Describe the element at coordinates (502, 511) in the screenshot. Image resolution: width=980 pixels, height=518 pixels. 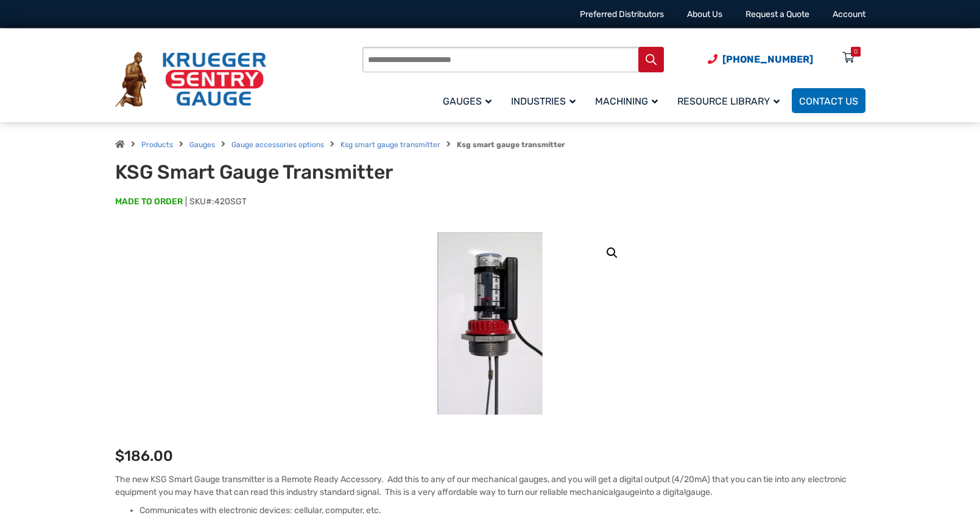
I see `li: Communicates with electronic devices: cellular, computer, etc.` at that location.